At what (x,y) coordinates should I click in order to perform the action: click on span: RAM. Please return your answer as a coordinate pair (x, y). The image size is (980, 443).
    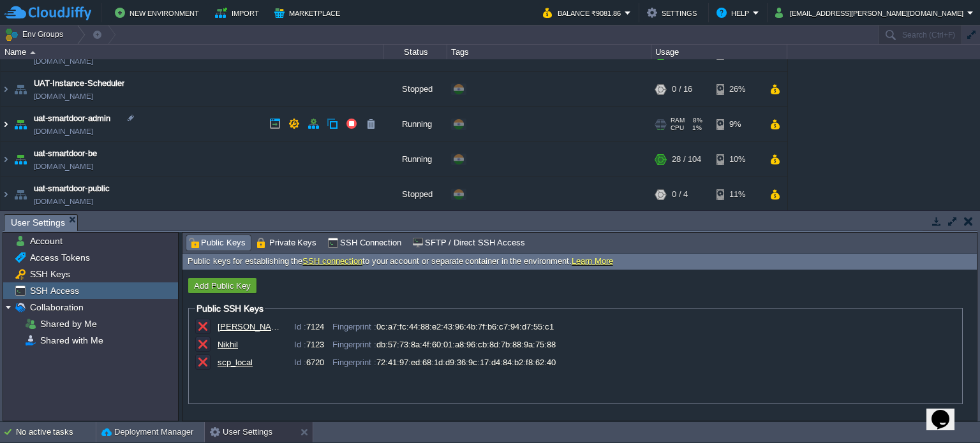
    Looking at the image, I should click on (678, 120).